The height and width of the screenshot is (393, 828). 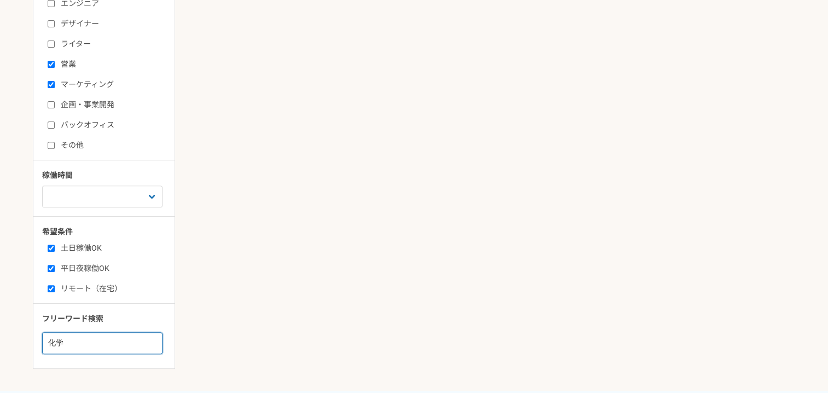 What do you see at coordinates (110, 44) in the screenshot?
I see `label: ライター` at bounding box center [110, 44].